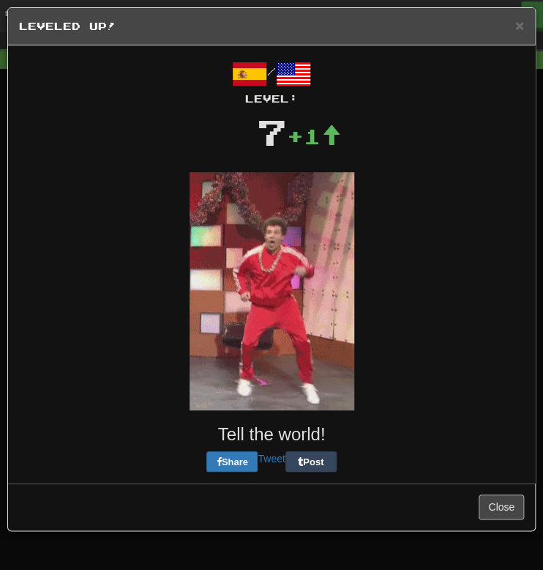  Describe the element at coordinates (272, 291) in the screenshot. I see `img: red-jumpsuit-0a91143f7507d151a8271621424c3ee7c84adcb3b18e0b5e75c121a86a6f61d6.gif` at that location.